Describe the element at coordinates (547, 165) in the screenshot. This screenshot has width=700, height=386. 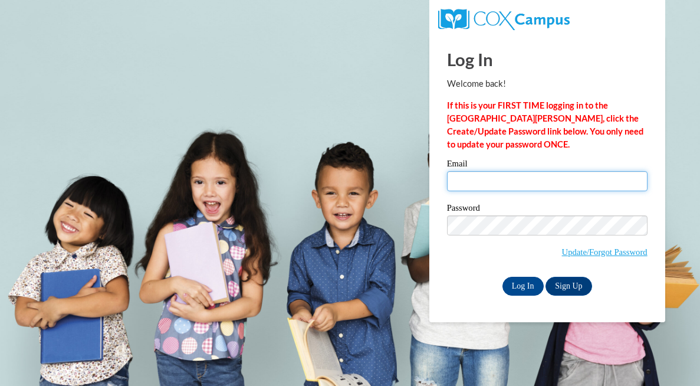
I see `label: Email` at that location.